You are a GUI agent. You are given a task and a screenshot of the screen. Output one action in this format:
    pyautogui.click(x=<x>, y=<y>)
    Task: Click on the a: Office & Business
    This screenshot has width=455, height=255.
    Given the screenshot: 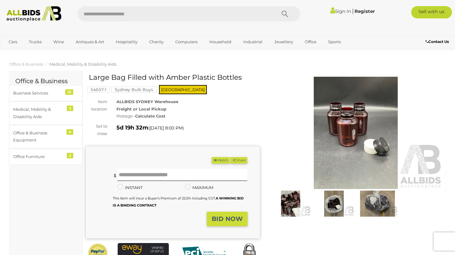 What is the action you would take?
    pyautogui.click(x=26, y=64)
    